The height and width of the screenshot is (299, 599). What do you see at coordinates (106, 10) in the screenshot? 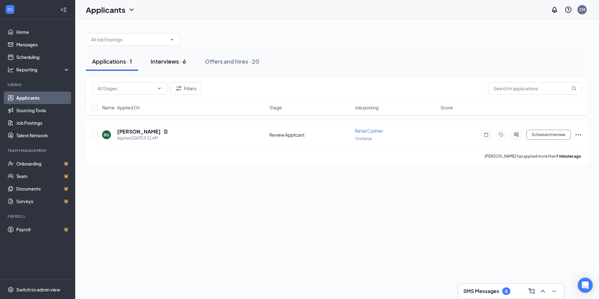
I see `h1: Applicants` at bounding box center [106, 10].